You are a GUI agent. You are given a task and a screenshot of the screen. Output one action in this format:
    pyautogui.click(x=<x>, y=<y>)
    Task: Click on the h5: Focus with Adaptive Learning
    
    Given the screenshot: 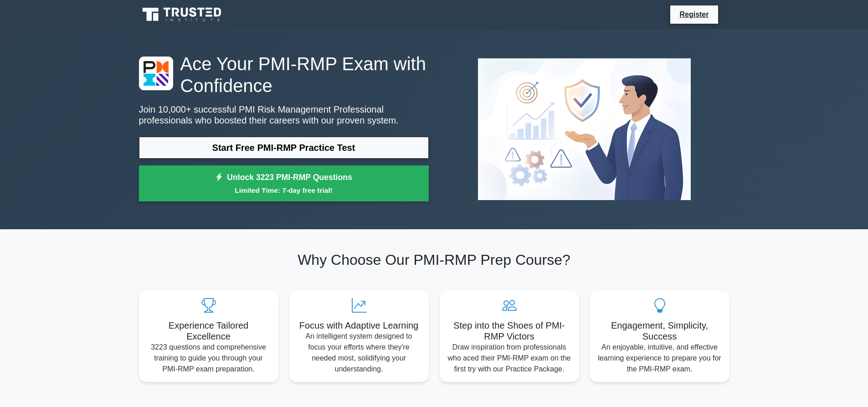 What is the action you would take?
    pyautogui.click(x=359, y=325)
    